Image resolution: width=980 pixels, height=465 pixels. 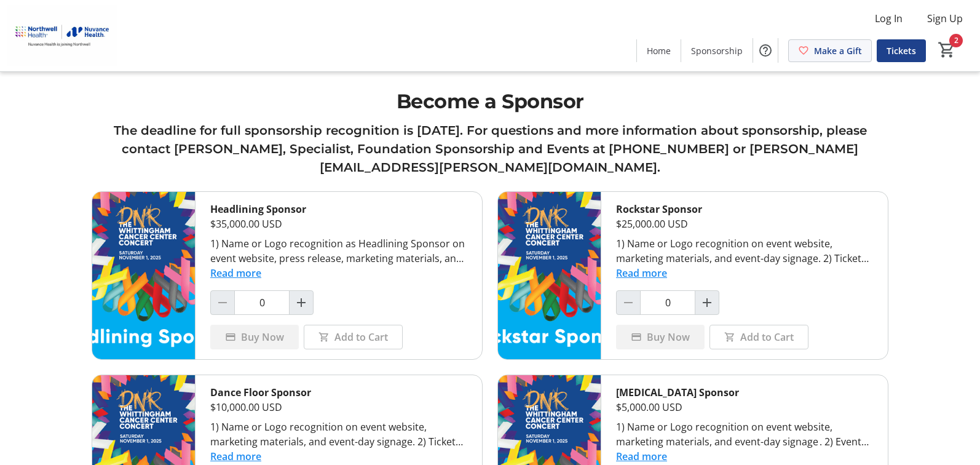 What do you see at coordinates (945, 18) in the screenshot?
I see `span: Sign Up` at bounding box center [945, 18].